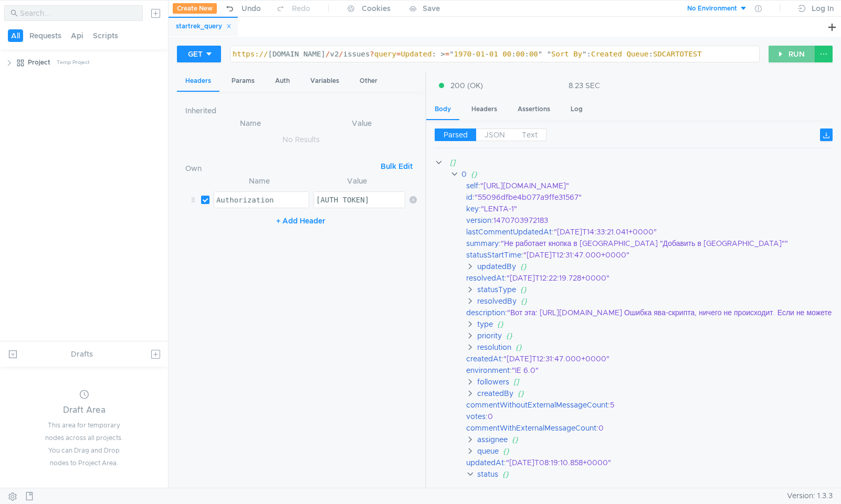  I want to click on input: Search..., so click(78, 13).